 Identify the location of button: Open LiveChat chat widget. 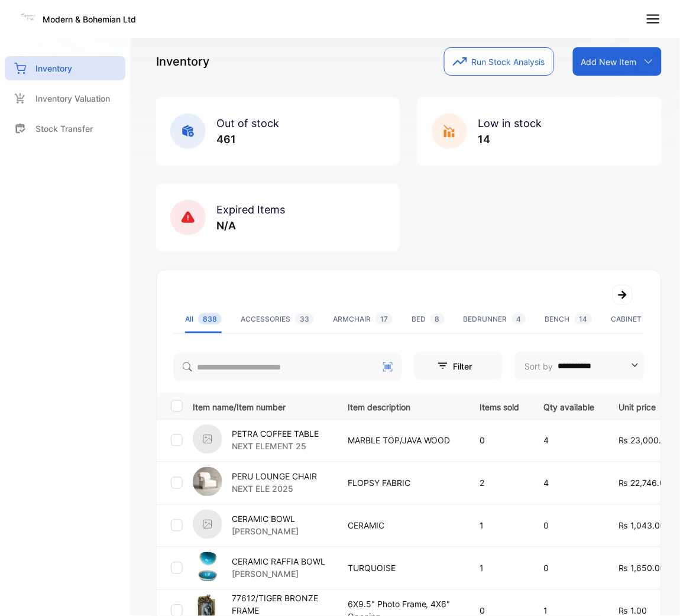
(27, 23).